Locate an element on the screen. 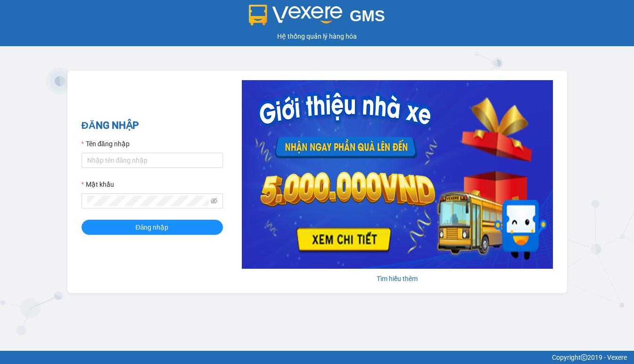 This screenshot has height=364, width=634. label: Mật khẩu is located at coordinates (98, 184).